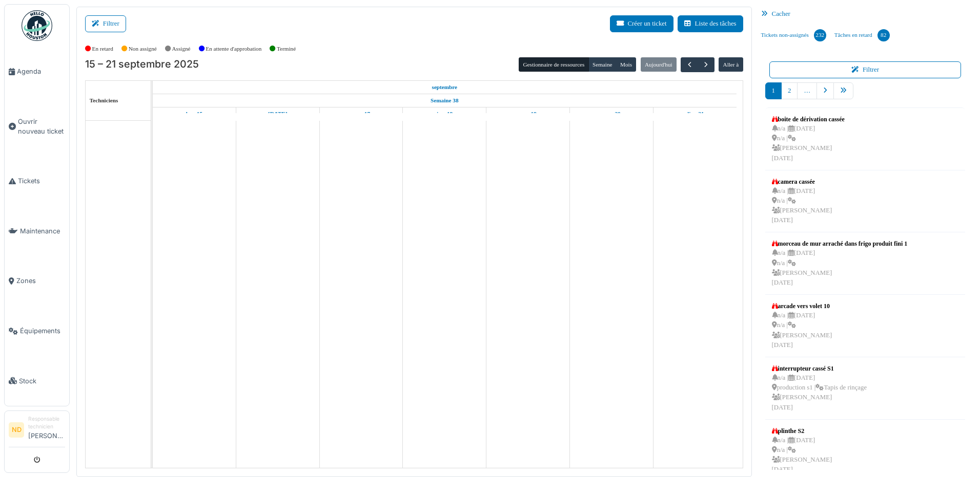  I want to click on button: Semaine, so click(602, 65).